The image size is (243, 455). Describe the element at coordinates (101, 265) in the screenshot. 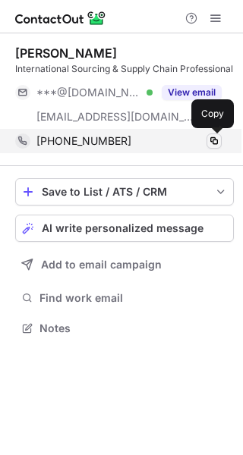

I see `span: Add to email campaign` at that location.